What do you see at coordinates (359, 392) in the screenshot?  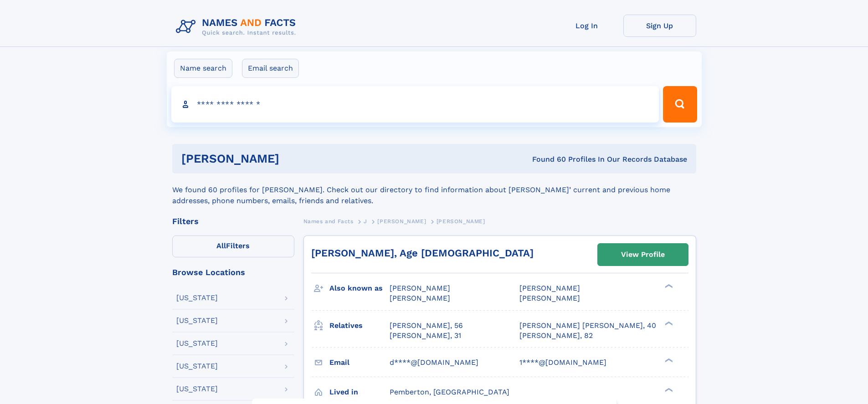 I see `h3: Lived in` at bounding box center [359, 392].